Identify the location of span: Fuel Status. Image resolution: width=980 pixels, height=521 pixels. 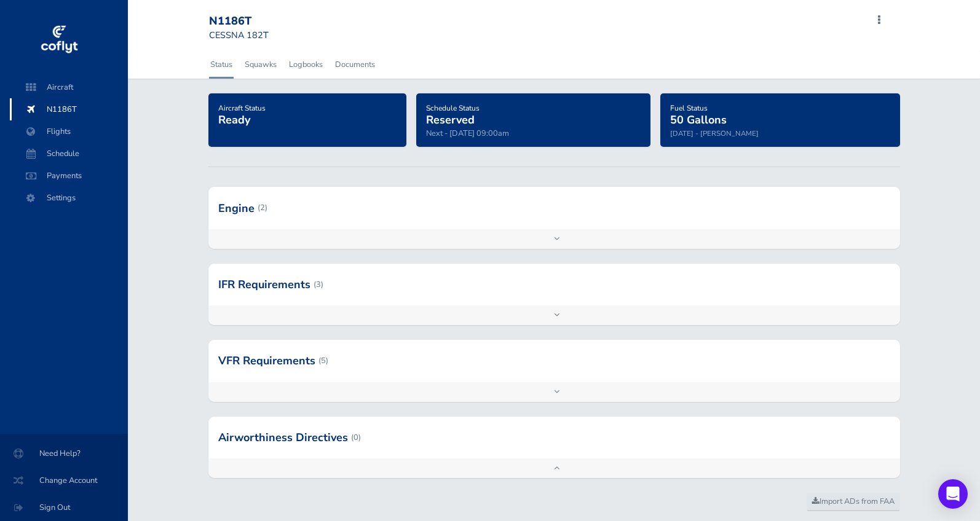
(688, 108).